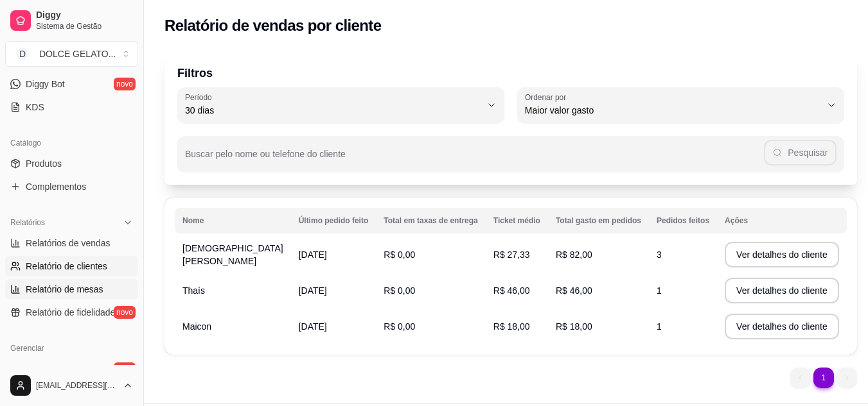 The height and width of the screenshot is (406, 868). What do you see at coordinates (332, 111) in the screenshot?
I see `span: 30 dias` at bounding box center [332, 111].